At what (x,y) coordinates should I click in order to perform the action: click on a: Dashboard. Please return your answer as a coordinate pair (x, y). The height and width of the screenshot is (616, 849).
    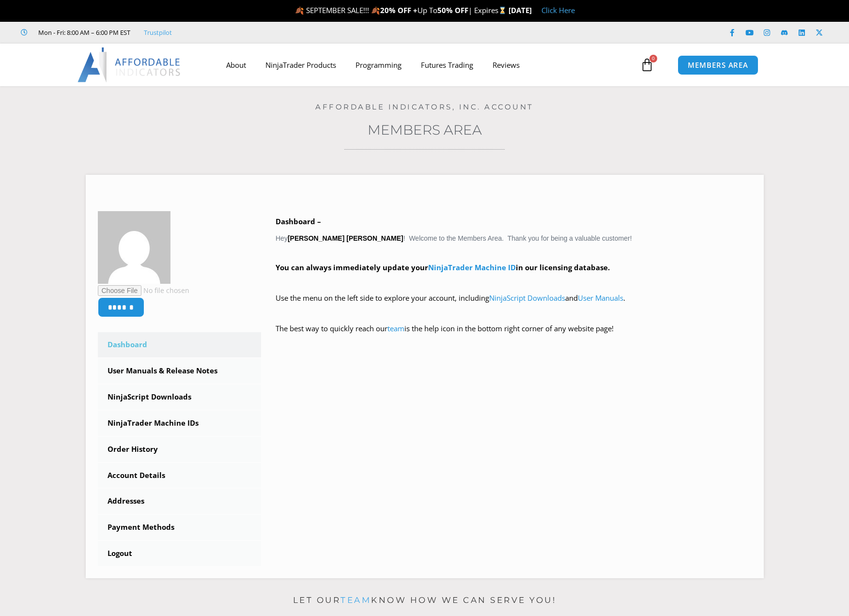
    Looking at the image, I should click on (179, 345).